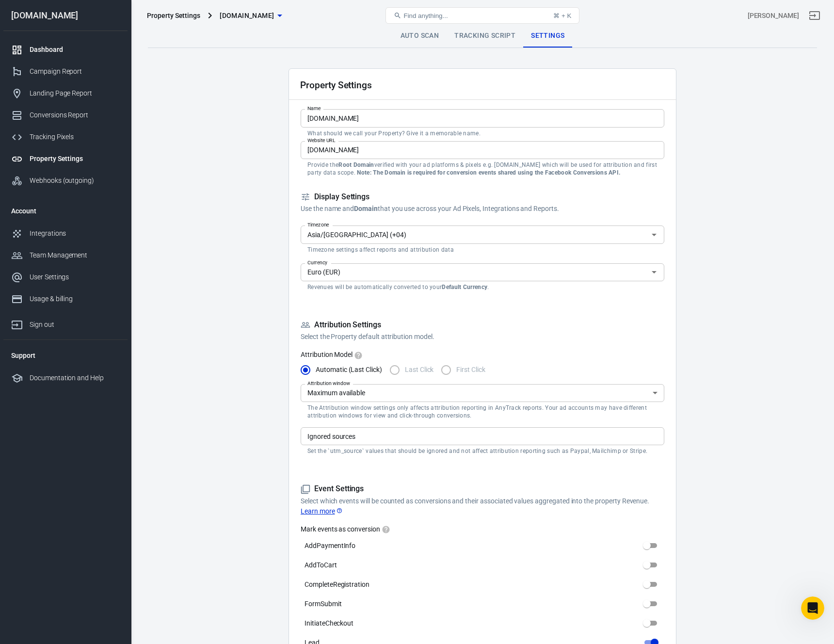 This screenshot has height=644, width=834. Describe the element at coordinates (773, 15) in the screenshot. I see `div: Account id: ysDro5SM` at that location.